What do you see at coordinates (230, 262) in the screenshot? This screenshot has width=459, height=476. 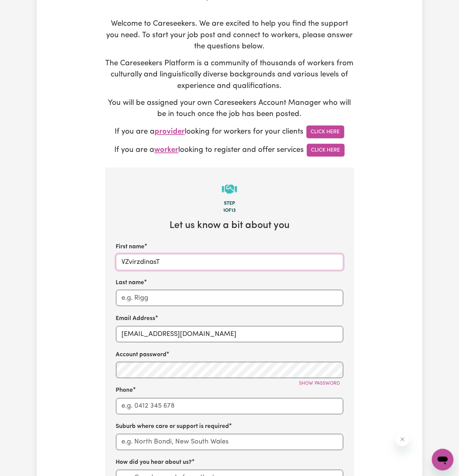 I see `input: e.g. Diana` at bounding box center [230, 262].